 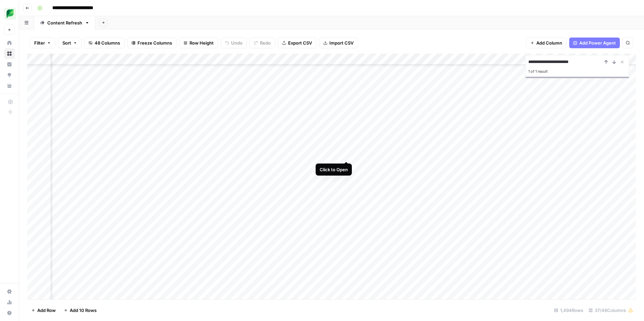 What do you see at coordinates (611, 310) in the screenshot?
I see `div: 37/48 Columns` at bounding box center [611, 310].